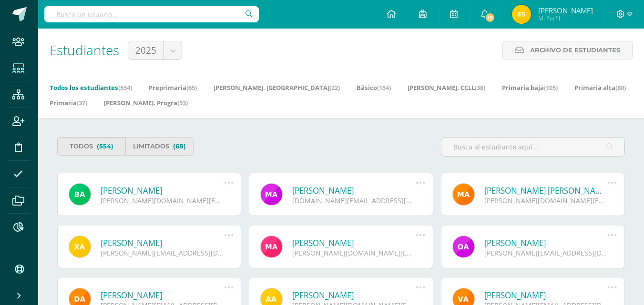 The width and height of the screenshot is (644, 305). Describe the element at coordinates (600, 88) in the screenshot. I see `a: Primaria alta(80)` at that location.